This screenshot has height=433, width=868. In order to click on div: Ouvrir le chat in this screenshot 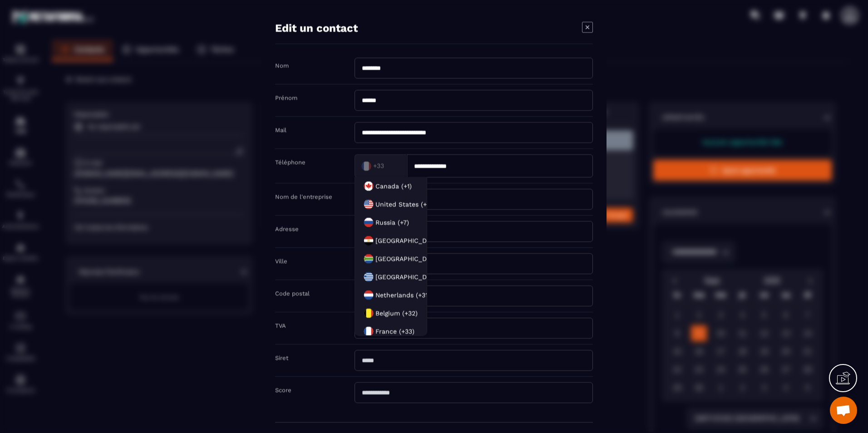, I will do `click(843, 410)`.